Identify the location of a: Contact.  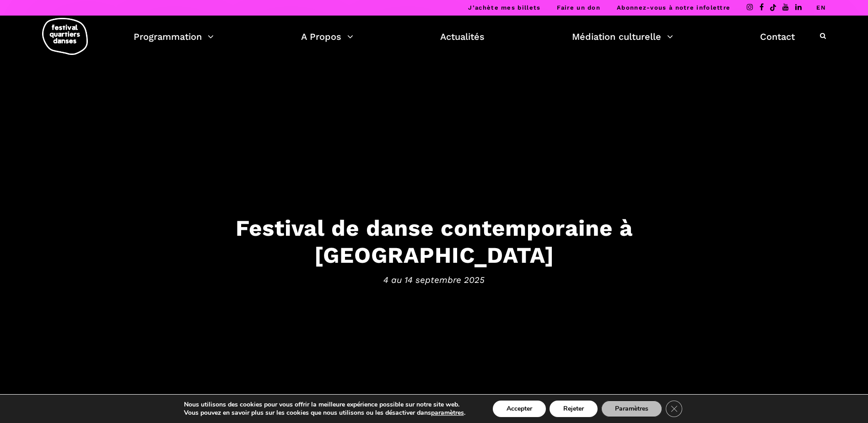
(778, 37).